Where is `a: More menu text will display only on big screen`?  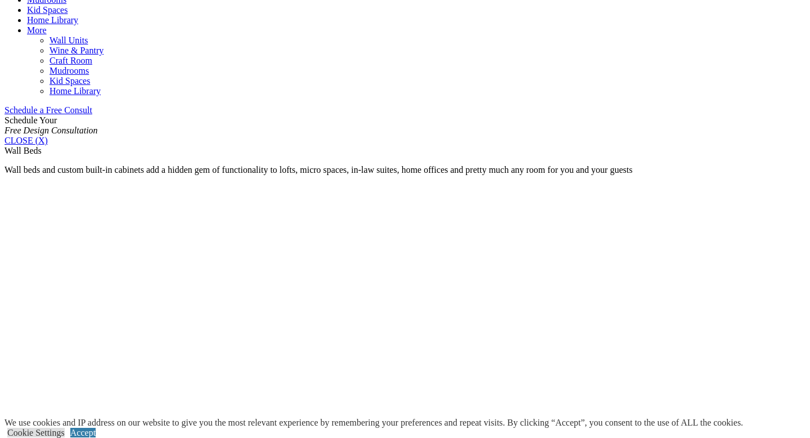
a: More menu text will display only on big screen is located at coordinates (37, 30).